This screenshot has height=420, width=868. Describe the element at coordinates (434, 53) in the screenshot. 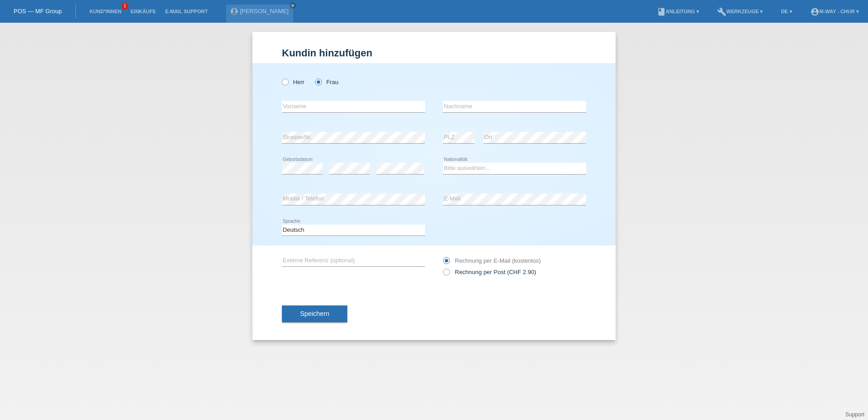

I see `h1: Kundin hinzufügen` at that location.